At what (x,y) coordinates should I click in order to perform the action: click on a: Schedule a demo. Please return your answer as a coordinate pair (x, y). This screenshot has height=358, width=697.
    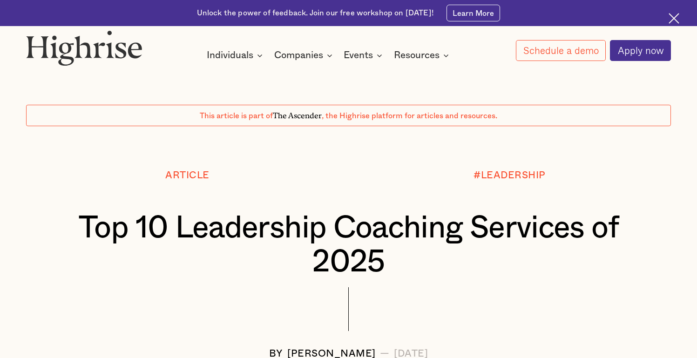
    Looking at the image, I should click on (560, 50).